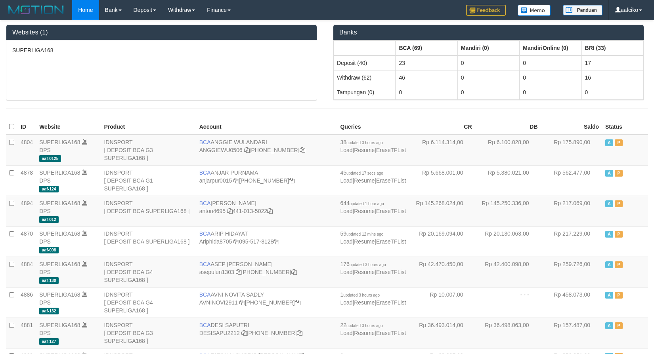 This screenshot has height=354, width=654. Describe the element at coordinates (247, 150) in the screenshot. I see `a: Copy ANGGIEWU0506 to clipboard` at that location.